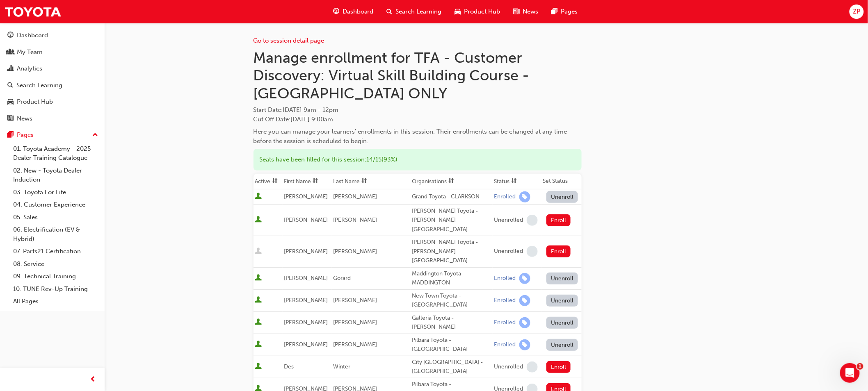 The width and height of the screenshot is (868, 391). Describe the element at coordinates (419, 12) in the screenshot. I see `span: Search Learning` at that location.